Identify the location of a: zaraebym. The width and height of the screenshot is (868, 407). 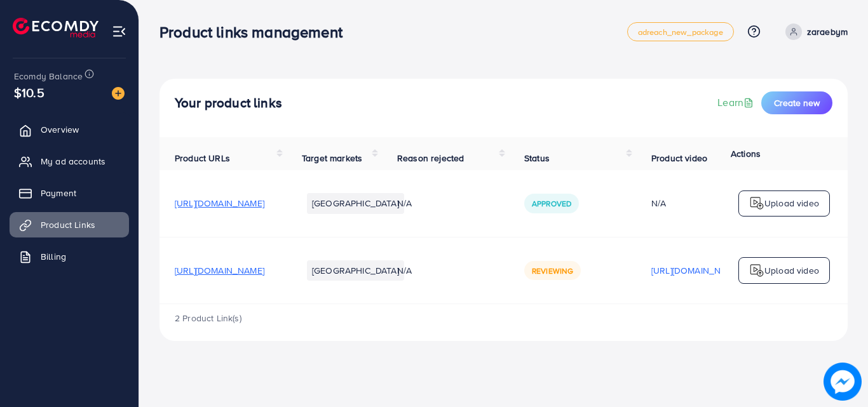
(814, 31).